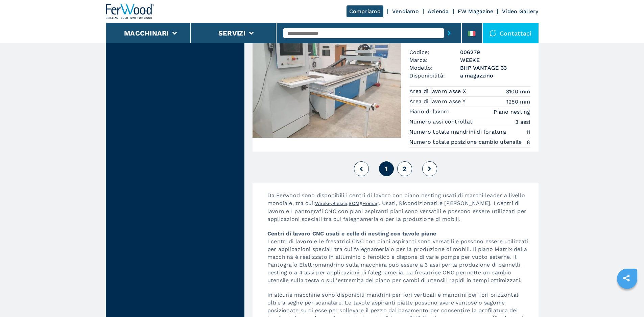  What do you see at coordinates (459, 132) in the screenshot?
I see `p: Numero totale mandrini di foratura` at bounding box center [459, 132].